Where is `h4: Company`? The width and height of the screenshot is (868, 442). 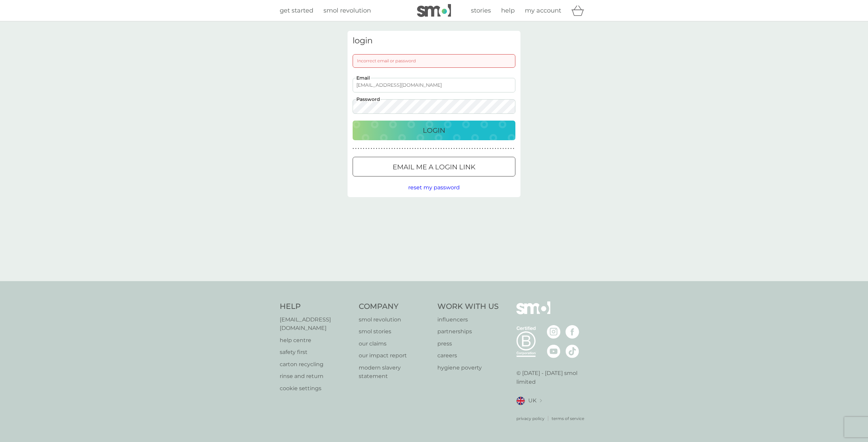
h4: Company is located at coordinates (395, 307).